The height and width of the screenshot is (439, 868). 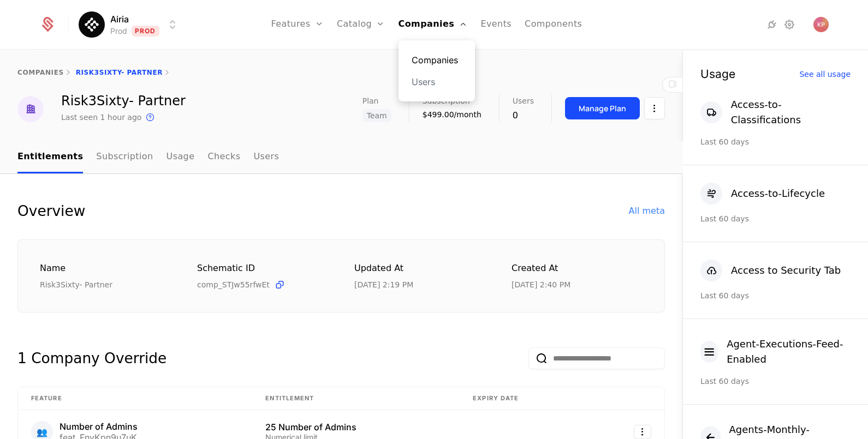 What do you see at coordinates (124, 157) in the screenshot?
I see `a: Subscription` at bounding box center [124, 157].